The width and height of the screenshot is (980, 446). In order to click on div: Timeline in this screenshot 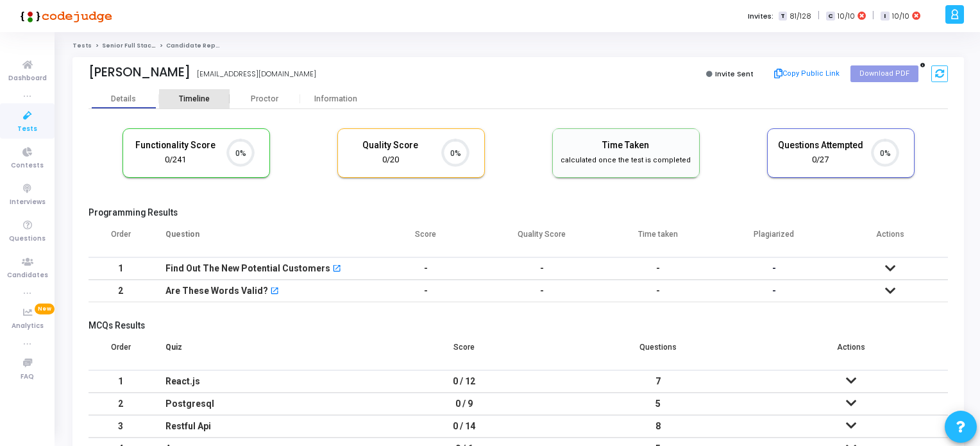, I will do `click(194, 99)`.